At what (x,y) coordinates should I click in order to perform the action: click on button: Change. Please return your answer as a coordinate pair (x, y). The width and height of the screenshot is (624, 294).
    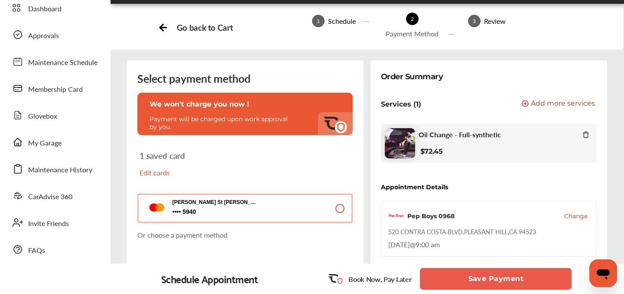
    Looking at the image, I should click on (576, 216).